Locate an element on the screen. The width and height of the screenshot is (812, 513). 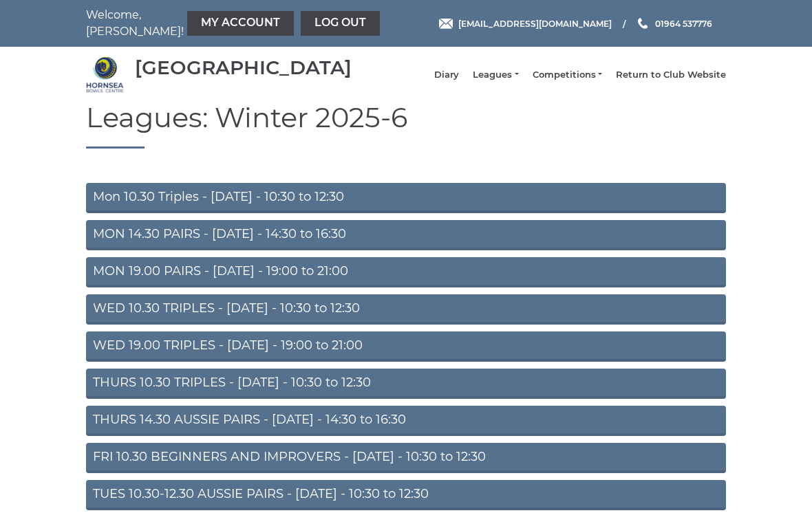
span: 01964 537776 is located at coordinates (683, 23).